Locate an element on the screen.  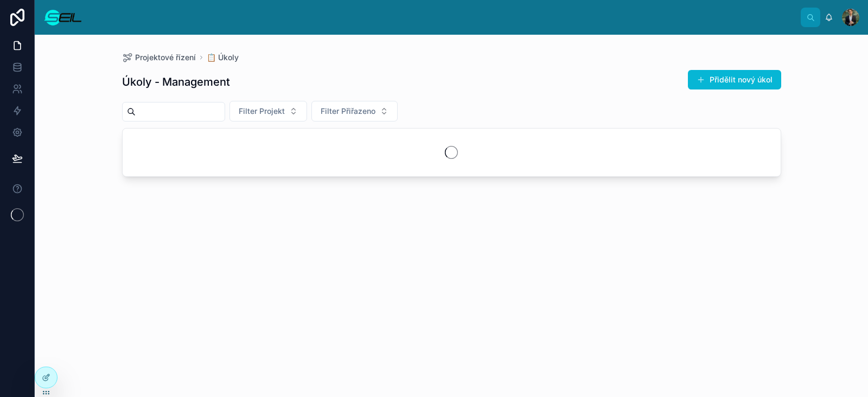
a: Projektové řízení is located at coordinates (159, 58).